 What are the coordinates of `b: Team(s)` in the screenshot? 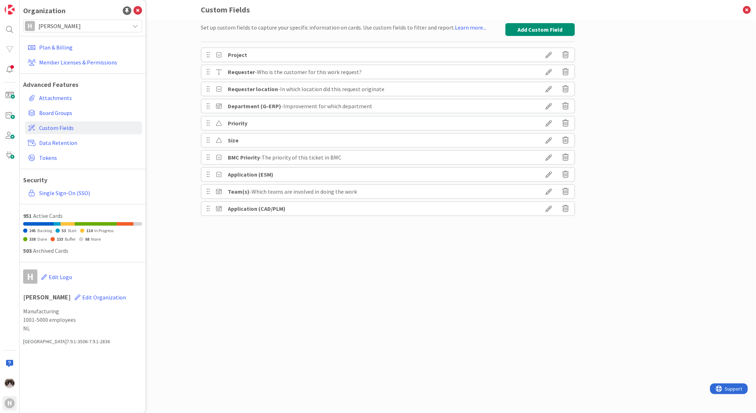 It's located at (239, 191).